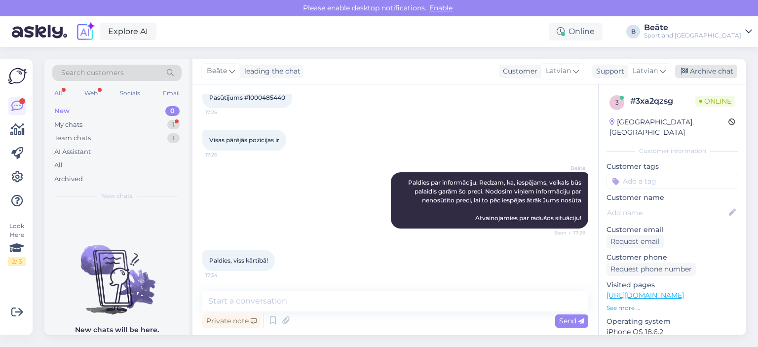  Describe the element at coordinates (130, 93) in the screenshot. I see `div: Socials` at that location.